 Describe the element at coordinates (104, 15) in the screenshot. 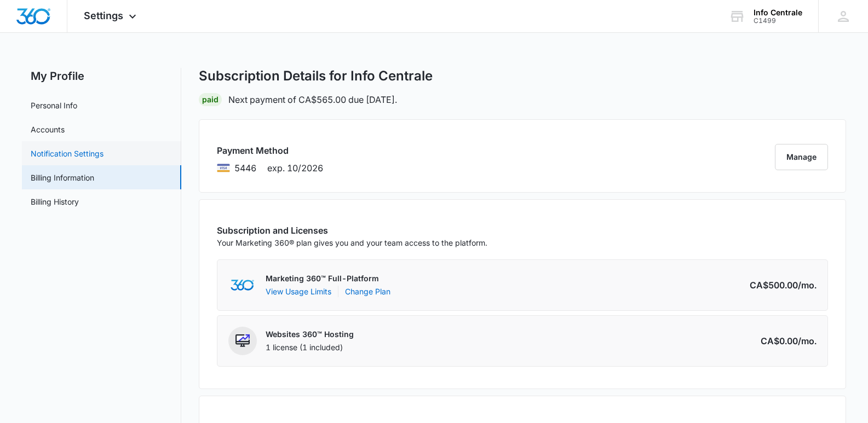

I see `span: Settings` at that location.